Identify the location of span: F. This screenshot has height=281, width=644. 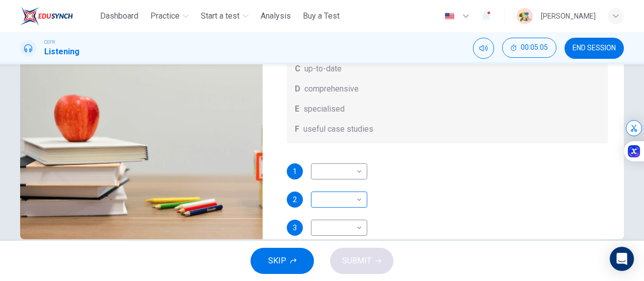
(296, 129).